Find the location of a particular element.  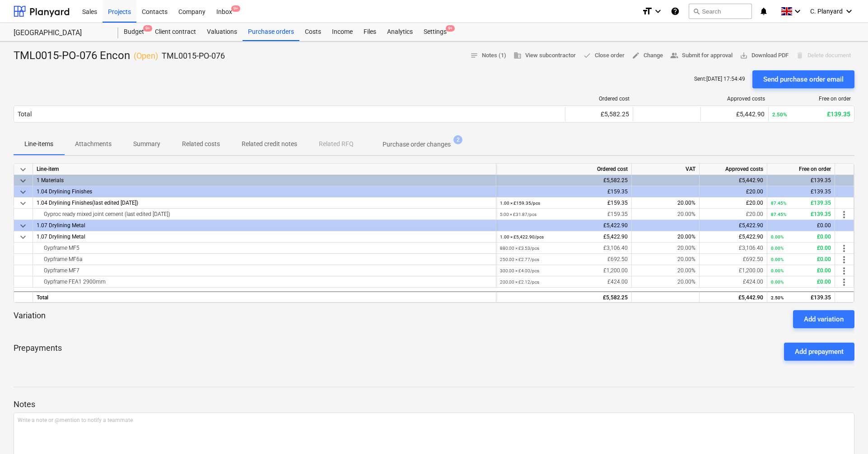

a: Client contract is located at coordinates (175, 32).